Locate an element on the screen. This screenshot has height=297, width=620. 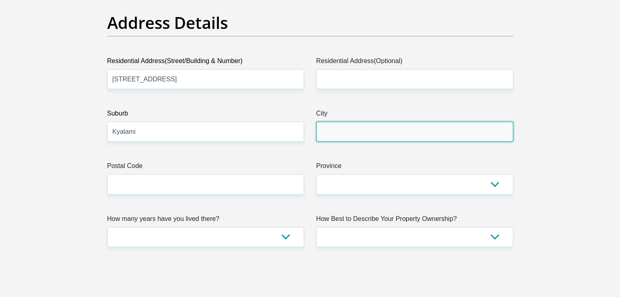
label: Residential Address(Street/Building & Number) is located at coordinates (205, 63).